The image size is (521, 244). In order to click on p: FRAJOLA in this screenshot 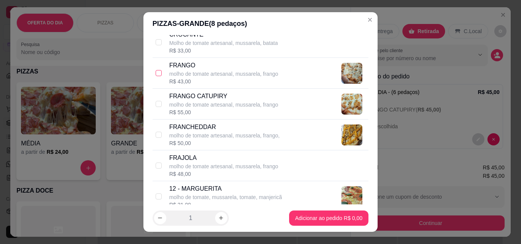, I will do `click(224, 158)`.